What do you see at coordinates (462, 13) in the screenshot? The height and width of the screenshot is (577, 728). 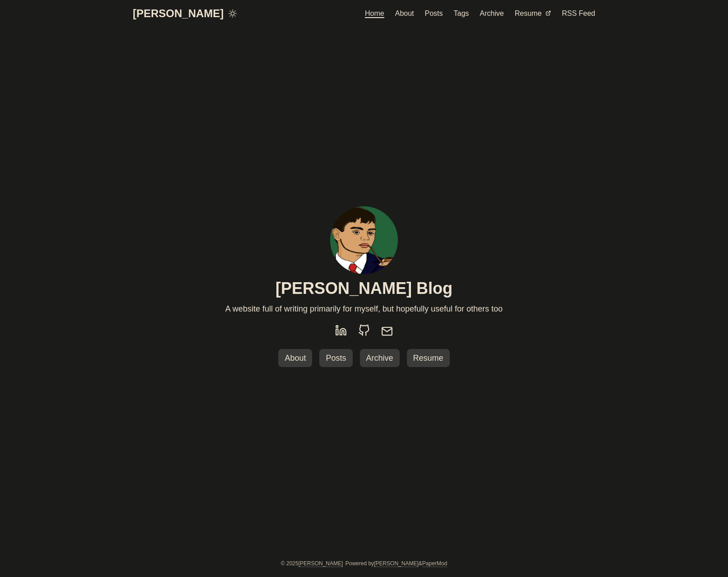 I see `span: Tags` at bounding box center [462, 13].